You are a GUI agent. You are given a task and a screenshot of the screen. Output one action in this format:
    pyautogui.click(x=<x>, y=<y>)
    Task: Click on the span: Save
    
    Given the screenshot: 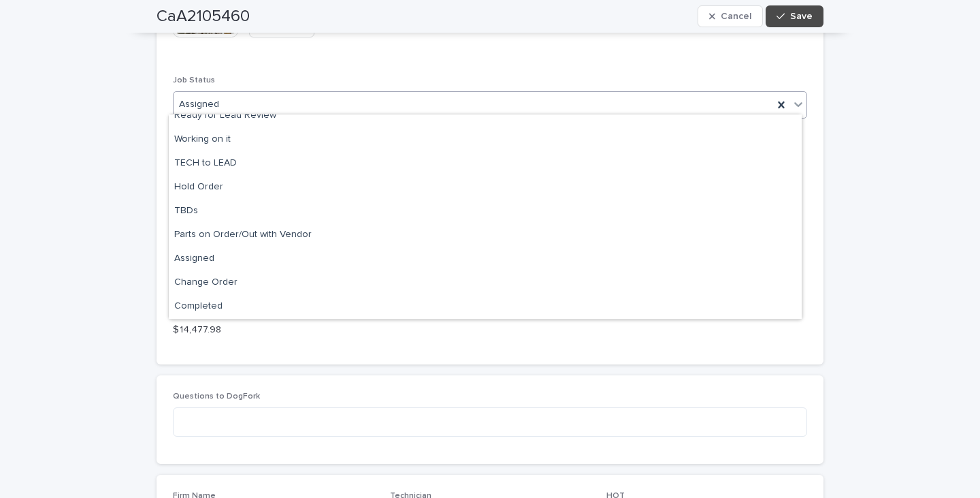 What is the action you would take?
    pyautogui.click(x=801, y=16)
    